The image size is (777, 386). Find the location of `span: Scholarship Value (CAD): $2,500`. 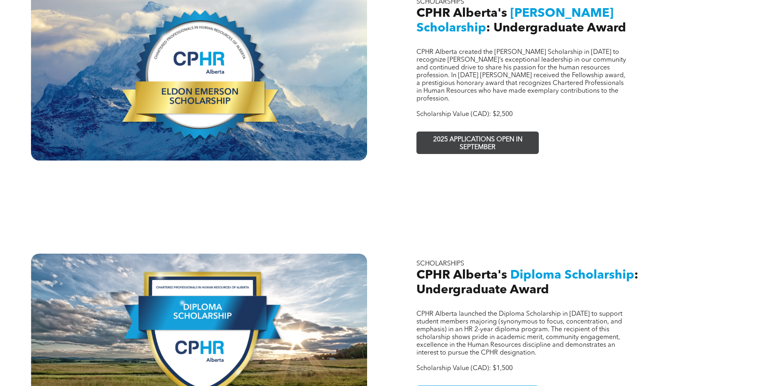

span: Scholarship Value (CAD): $2,500 is located at coordinates (465, 114).